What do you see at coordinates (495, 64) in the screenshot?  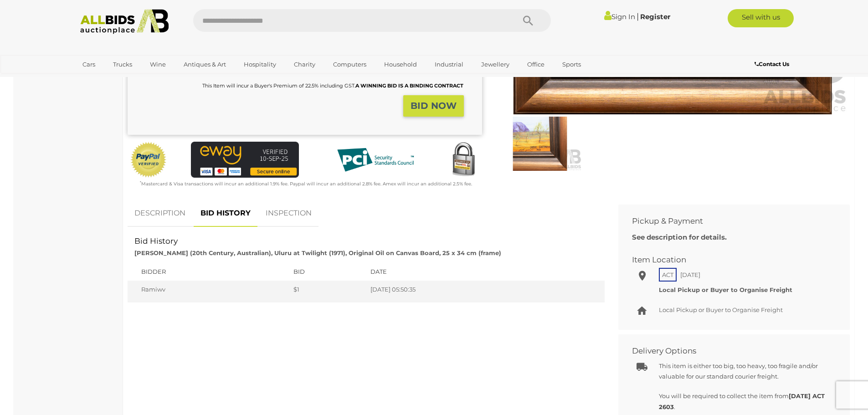 I see `a: Jewellery` at bounding box center [495, 64].